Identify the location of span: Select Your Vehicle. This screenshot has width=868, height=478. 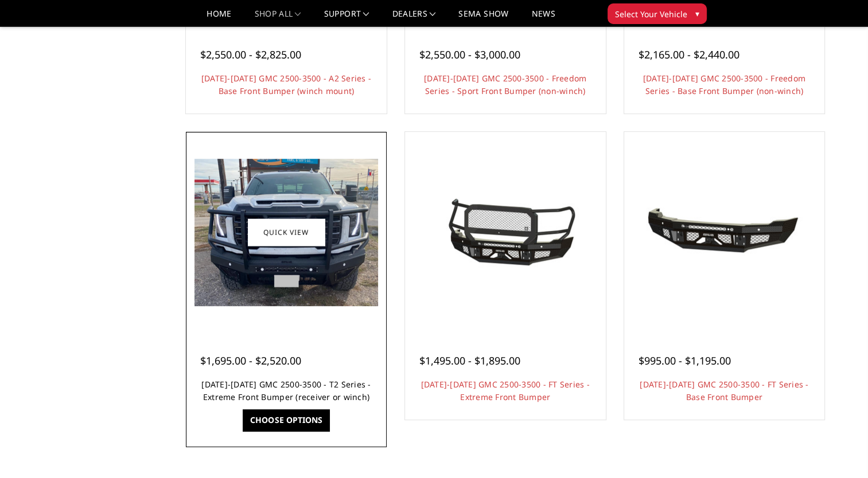
(651, 14).